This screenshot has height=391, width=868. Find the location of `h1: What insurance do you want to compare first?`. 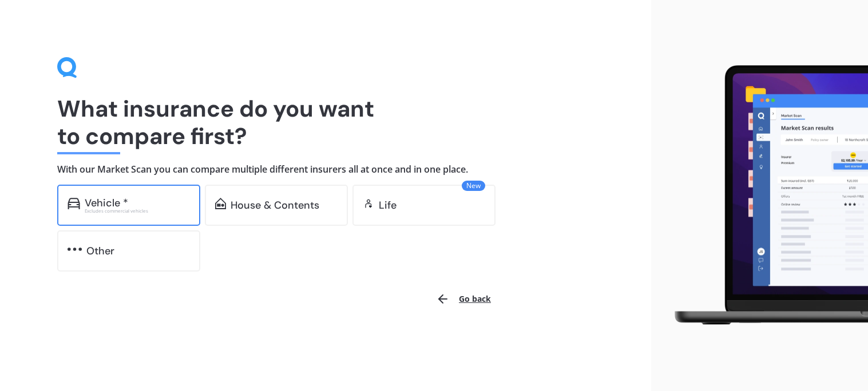

h1: What insurance do you want to compare first? is located at coordinates (326, 123).